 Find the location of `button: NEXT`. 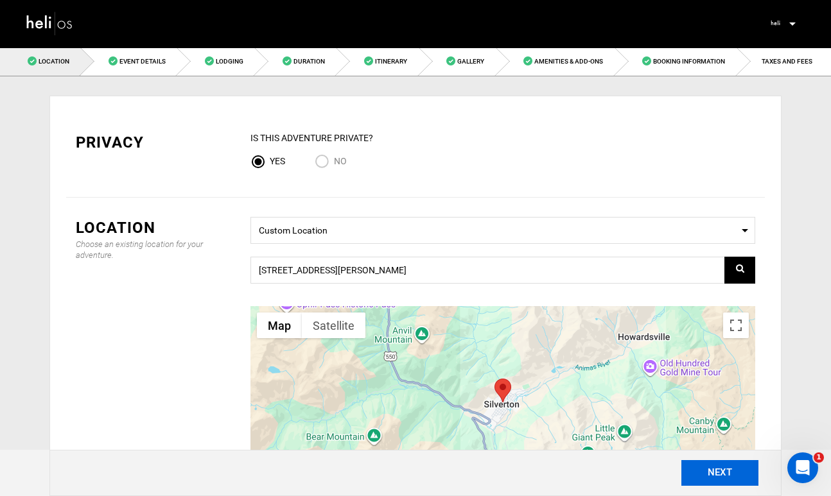

button: NEXT is located at coordinates (720, 473).